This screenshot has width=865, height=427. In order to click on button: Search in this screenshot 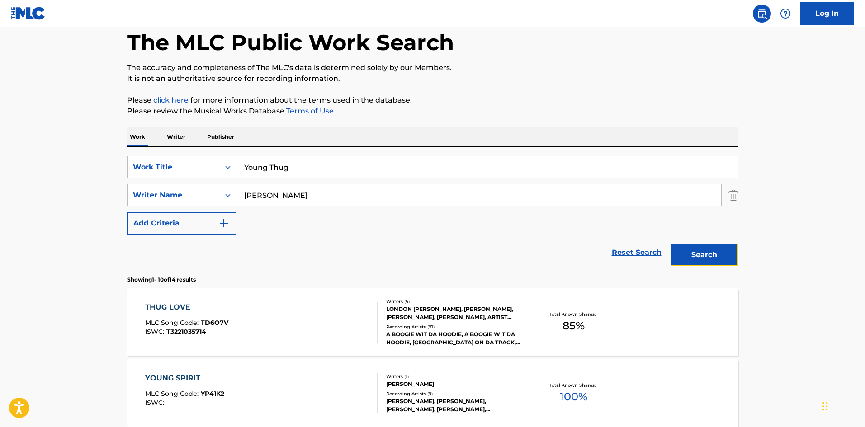, I will do `click(705, 255)`.